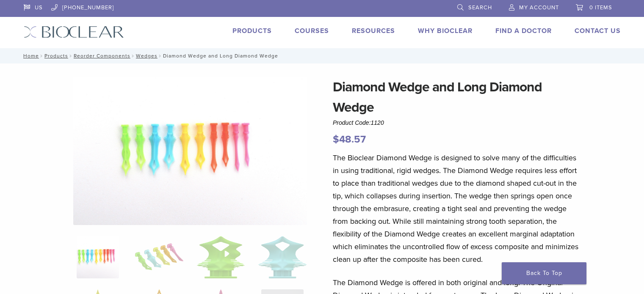 Image resolution: width=644 pixels, height=294 pixels. Describe the element at coordinates (601, 7) in the screenshot. I see `span: 0 items` at that location.